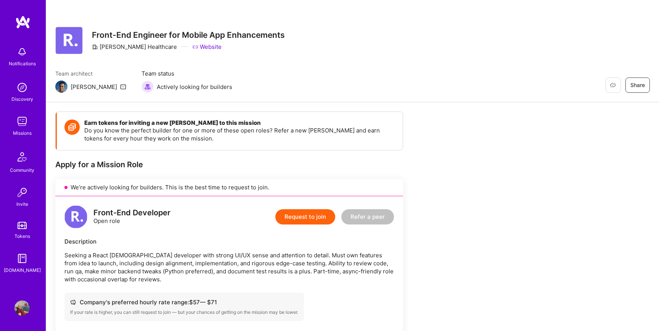  Describe the element at coordinates (22, 87) in the screenshot. I see `img: discovery` at that location.